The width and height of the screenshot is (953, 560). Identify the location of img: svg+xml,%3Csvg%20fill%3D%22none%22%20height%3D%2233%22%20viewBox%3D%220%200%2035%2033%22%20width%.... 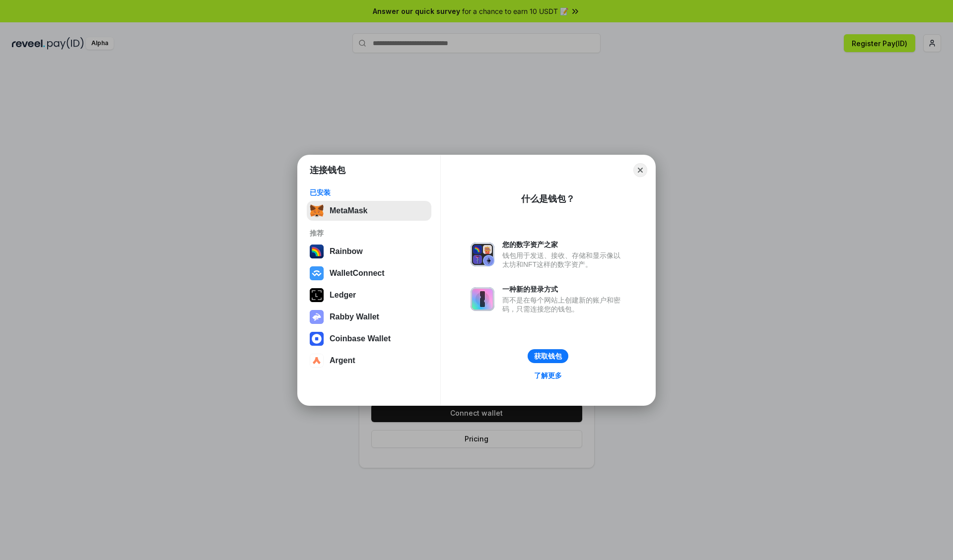
(316, 211).